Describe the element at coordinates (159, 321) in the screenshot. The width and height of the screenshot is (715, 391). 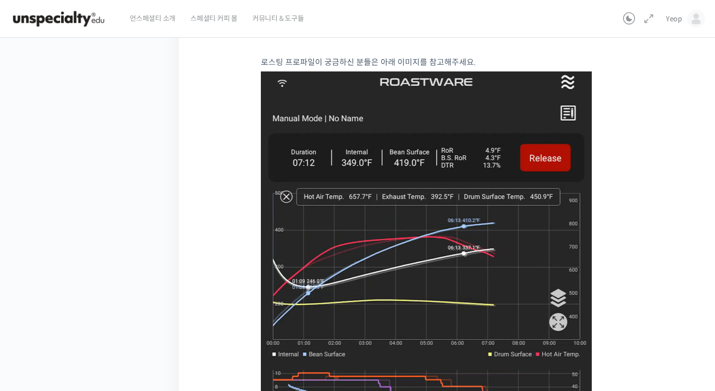
I see `a: 설정` at that location.